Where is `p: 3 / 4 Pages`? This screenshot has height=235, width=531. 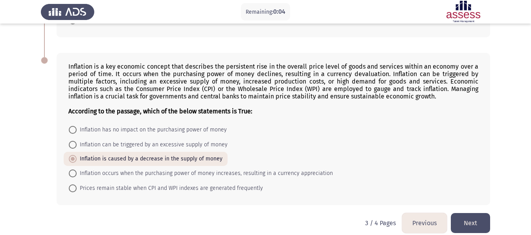 p: 3 / 4 Pages is located at coordinates (380, 223).